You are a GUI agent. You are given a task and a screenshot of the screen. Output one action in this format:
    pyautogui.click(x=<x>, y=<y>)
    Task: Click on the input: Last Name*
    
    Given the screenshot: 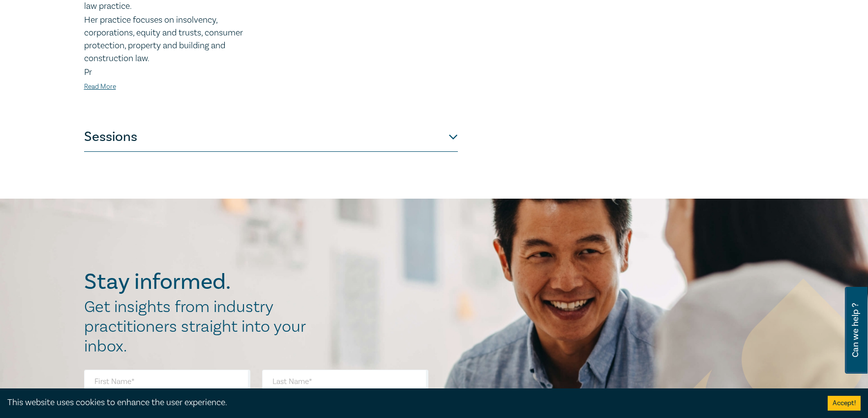 What is the action you would take?
    pyautogui.click(x=346, y=382)
    